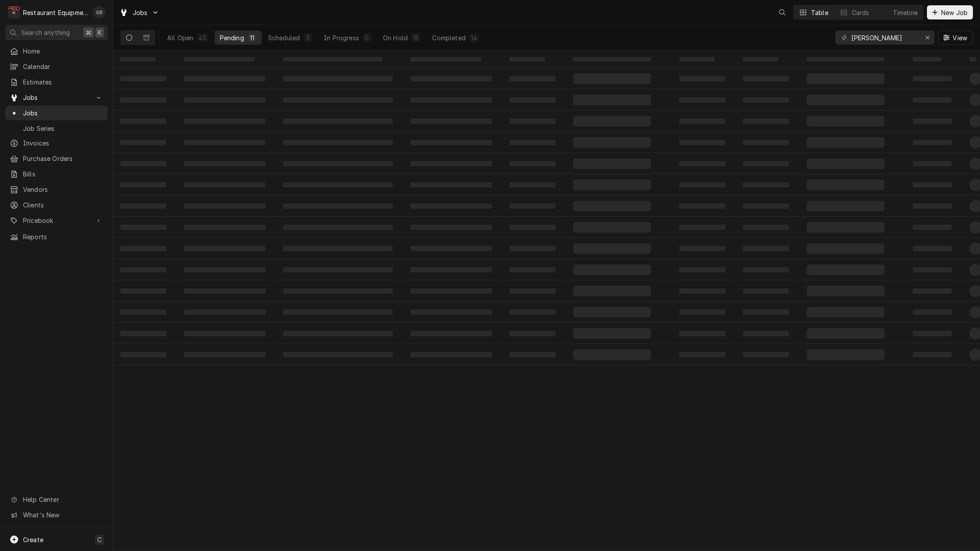 This screenshot has width=980, height=551. I want to click on span: Estimates, so click(63, 82).